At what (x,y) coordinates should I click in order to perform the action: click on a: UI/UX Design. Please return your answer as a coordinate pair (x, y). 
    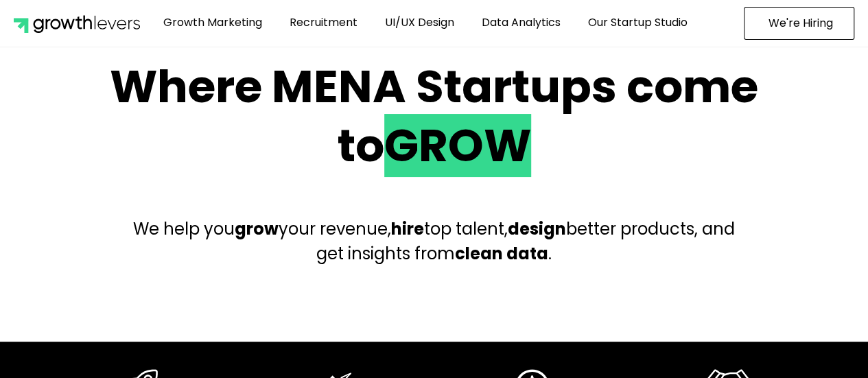
    Looking at the image, I should click on (420, 23).